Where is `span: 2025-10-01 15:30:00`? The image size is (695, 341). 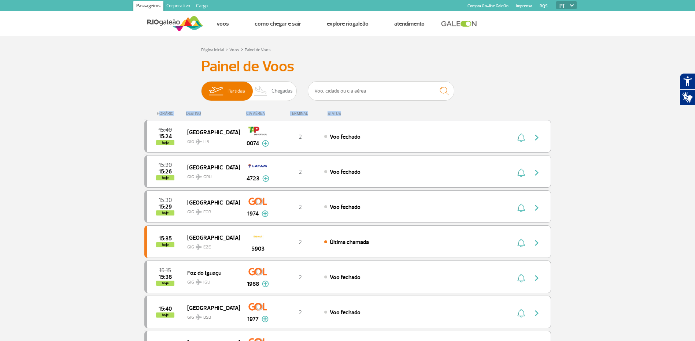 span: 2025-10-01 15:30:00 is located at coordinates (165, 200).